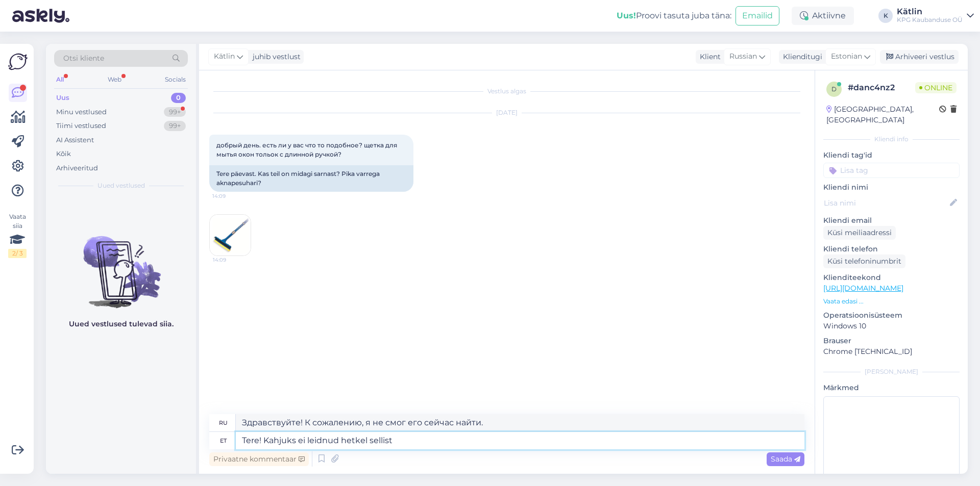 Image resolution: width=980 pixels, height=486 pixels. Describe the element at coordinates (178, 98) in the screenshot. I see `div: 0` at that location.